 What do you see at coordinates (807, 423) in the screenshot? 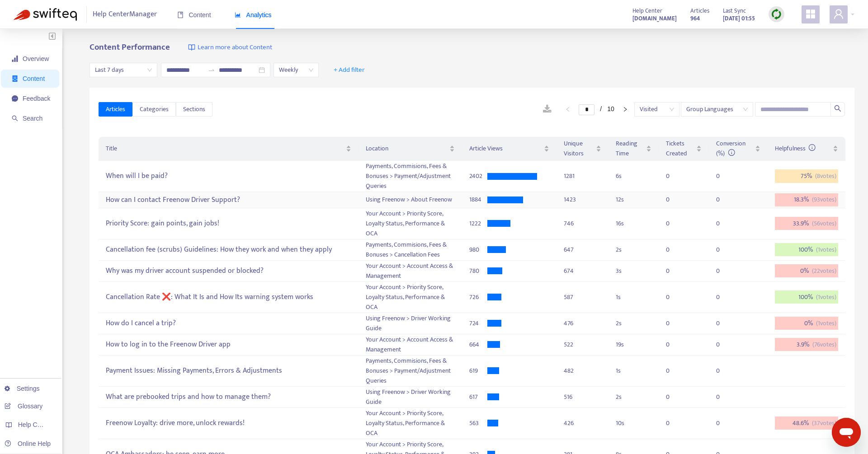
I see `div: 48.6 %` at bounding box center [807, 423].